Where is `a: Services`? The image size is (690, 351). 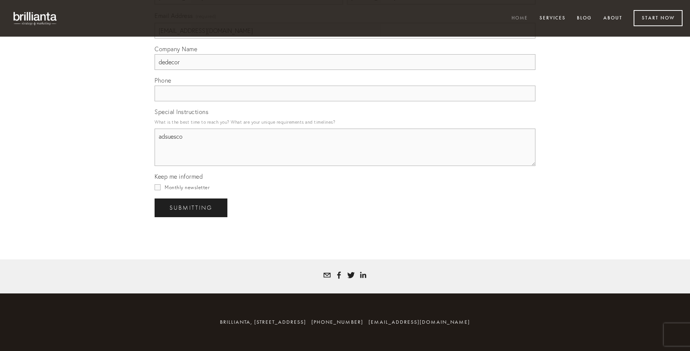 a: Services is located at coordinates (553, 18).